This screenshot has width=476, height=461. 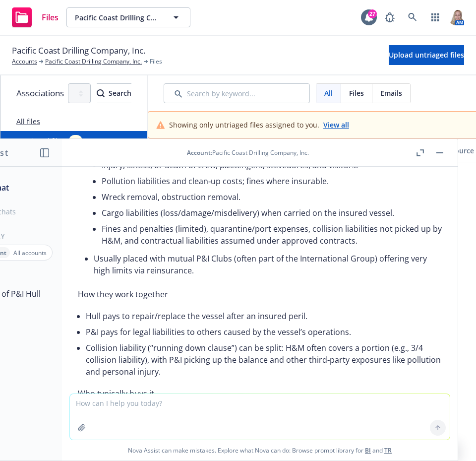 I want to click on button: SearchSearch, so click(x=114, y=93).